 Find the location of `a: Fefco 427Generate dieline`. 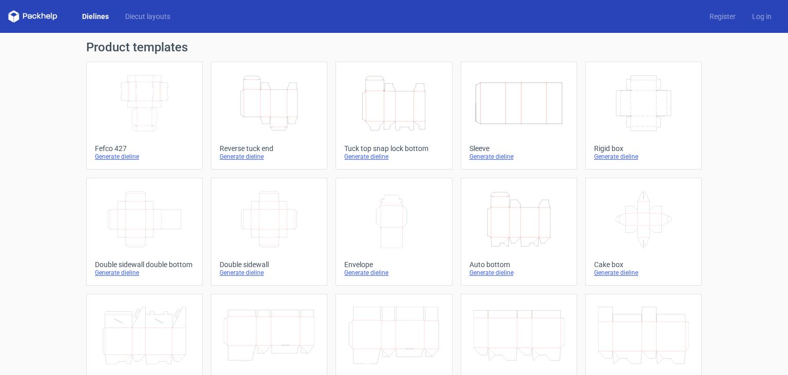

a: Fefco 427Generate dieline is located at coordinates (144, 115).